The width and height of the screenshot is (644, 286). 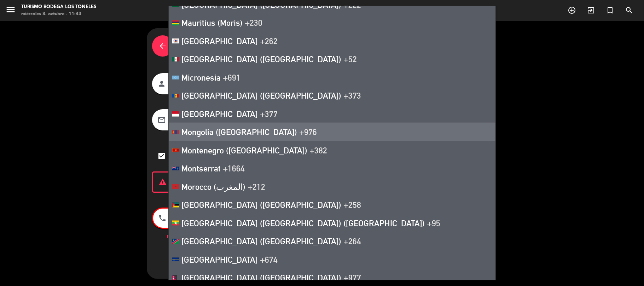 What do you see at coordinates (352, 205) in the screenshot?
I see `span: +258` at bounding box center [352, 205].